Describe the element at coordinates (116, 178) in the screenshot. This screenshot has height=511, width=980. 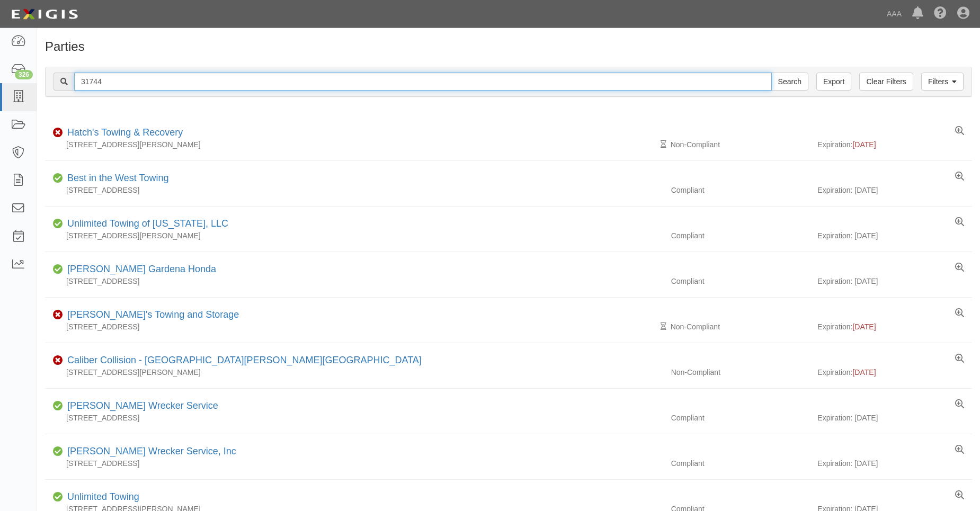
I see `div: Best in the West Towing` at that location.